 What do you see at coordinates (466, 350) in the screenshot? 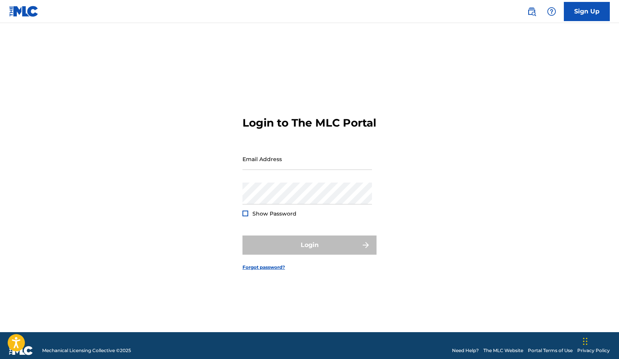
I see `a: Need Help?` at bounding box center [466, 350].